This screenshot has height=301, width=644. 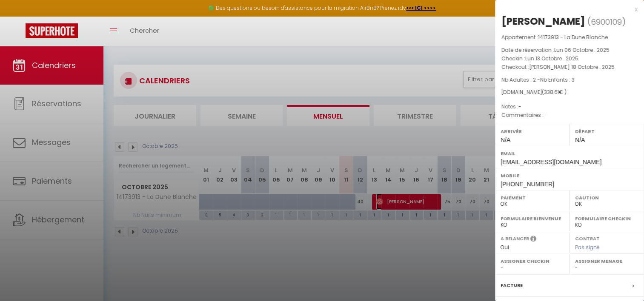 I want to click on label: Email, so click(x=569, y=153).